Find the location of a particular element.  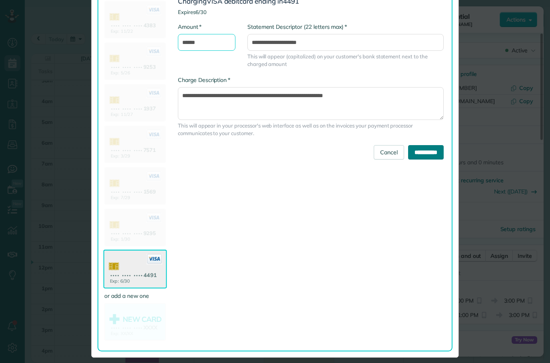

span: This will appear in your processor's web interface as well as on the invoices your payment proces... is located at coordinates (310, 129).